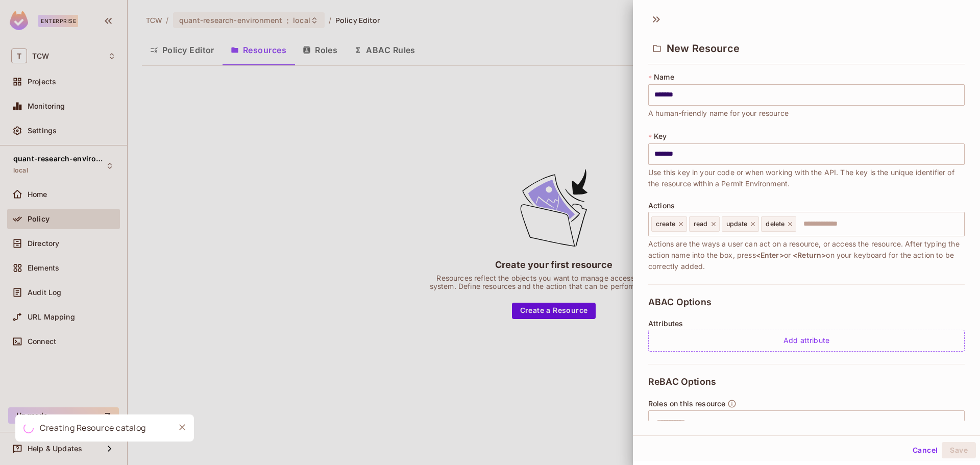 This screenshot has height=465, width=980. What do you see at coordinates (701, 224) in the screenshot?
I see `span: read` at bounding box center [701, 224].